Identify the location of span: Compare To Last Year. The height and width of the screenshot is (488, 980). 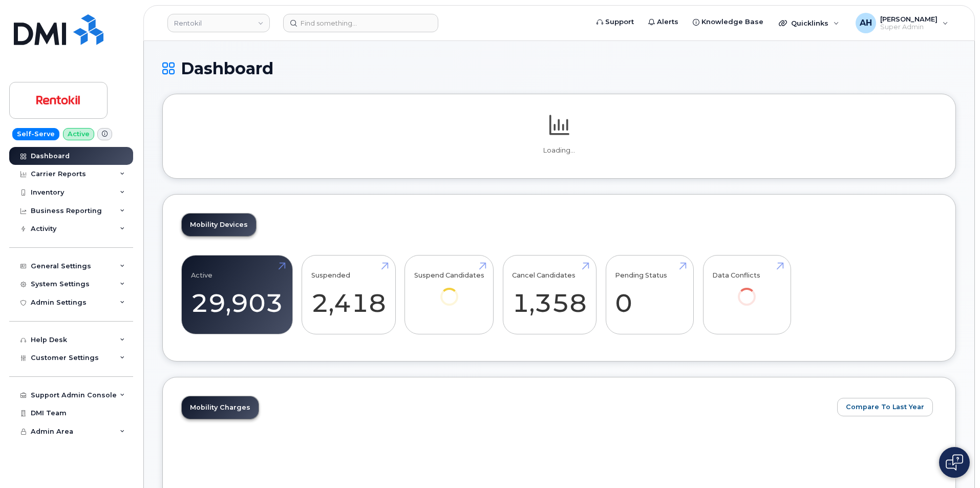
(884, 407).